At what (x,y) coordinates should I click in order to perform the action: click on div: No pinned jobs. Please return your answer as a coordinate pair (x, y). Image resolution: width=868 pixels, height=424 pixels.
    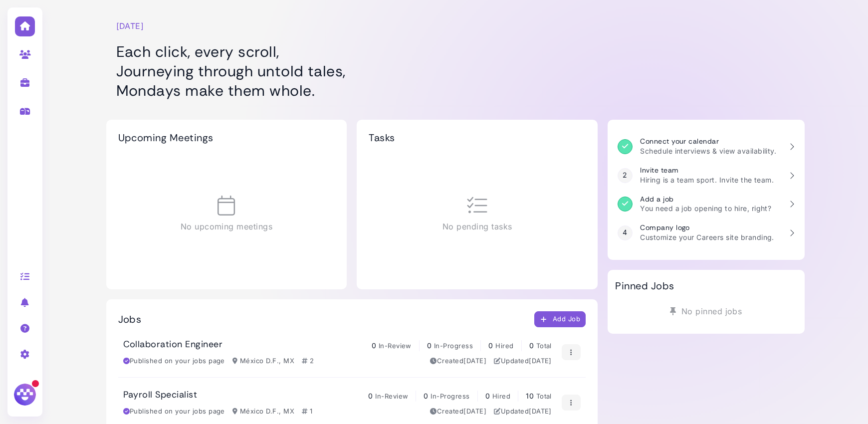
    Looking at the image, I should click on (706, 311).